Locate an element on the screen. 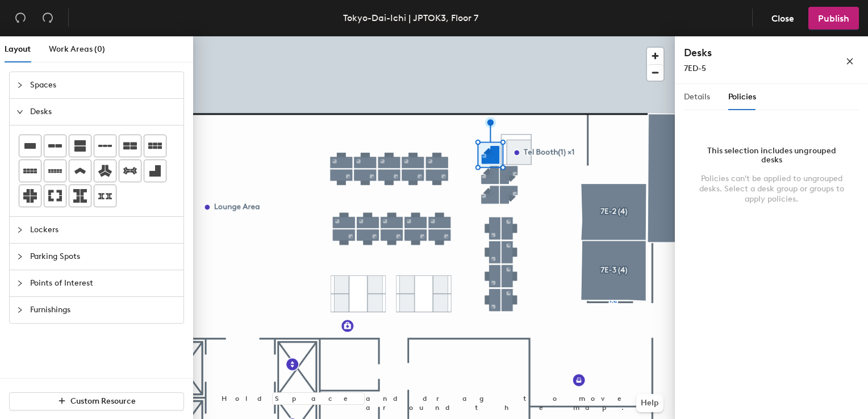 Image resolution: width=868 pixels, height=419 pixels. div: This selection includes ungrouped desks is located at coordinates (771, 156).